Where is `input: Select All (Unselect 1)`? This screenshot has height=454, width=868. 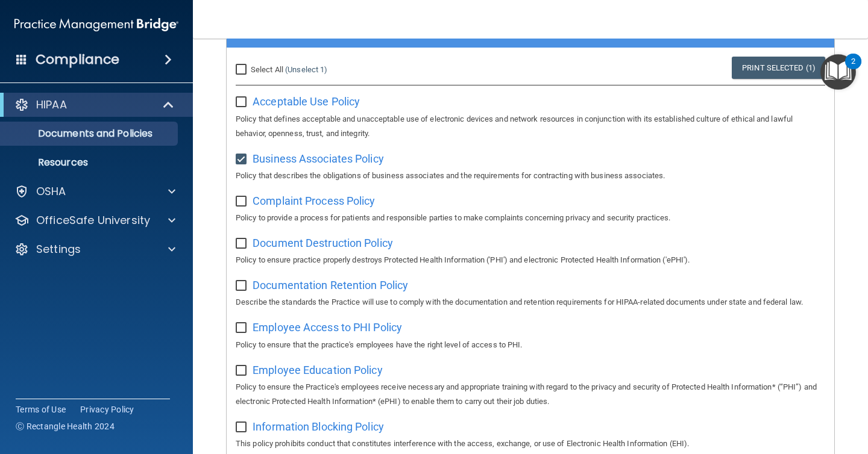
input: Select All (Unselect 1) is located at coordinates (243, 70).